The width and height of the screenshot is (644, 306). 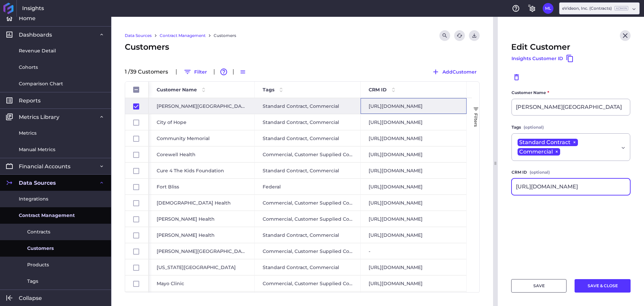 What do you see at coordinates (35, 34) in the screenshot?
I see `span: Dashboards` at bounding box center [35, 34].